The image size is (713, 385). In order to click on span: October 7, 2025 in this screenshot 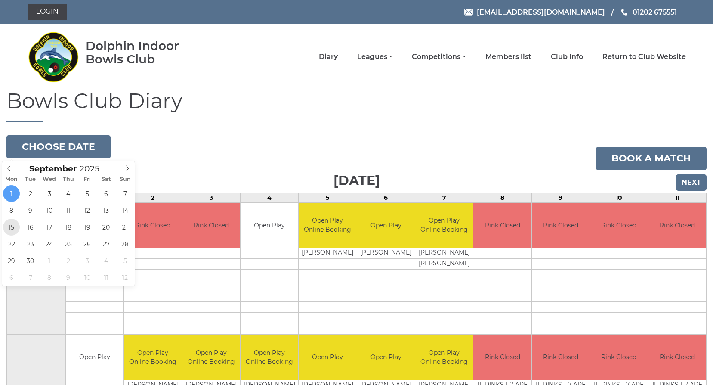, I will do `click(30, 277)`.